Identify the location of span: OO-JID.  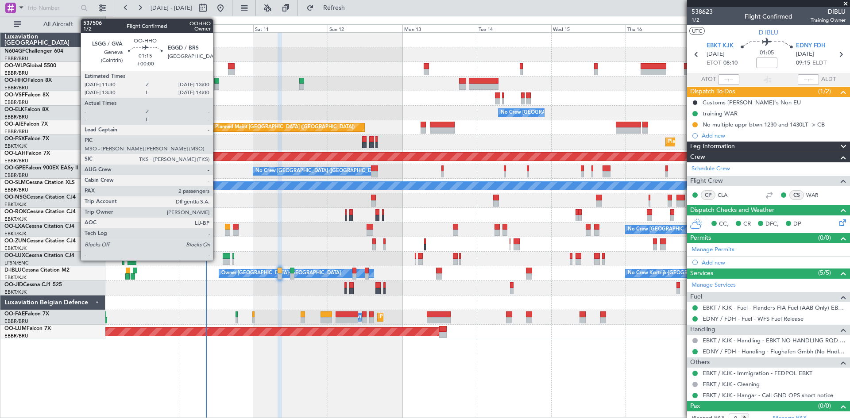
(14, 285).